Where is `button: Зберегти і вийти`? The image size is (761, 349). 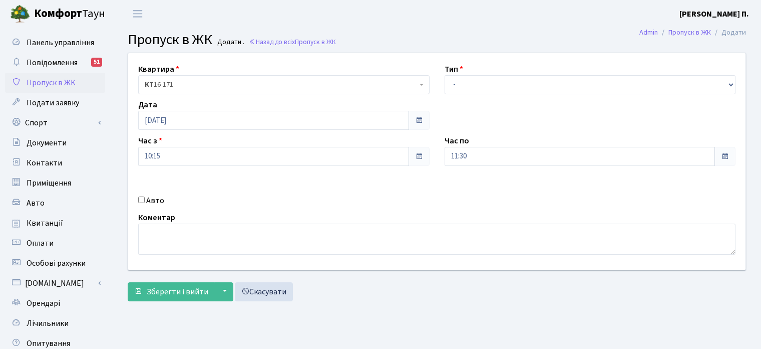
button: Зберегти і вийти is located at coordinates (171, 292).